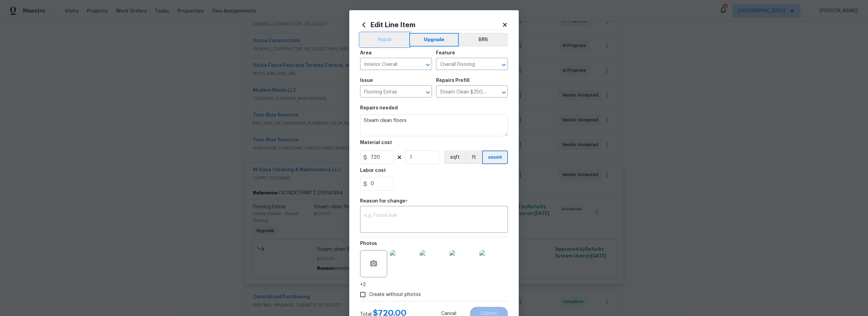 This screenshot has width=868, height=316. Describe the element at coordinates (378, 108) in the screenshot. I see `h5: Repairs needed` at that location.